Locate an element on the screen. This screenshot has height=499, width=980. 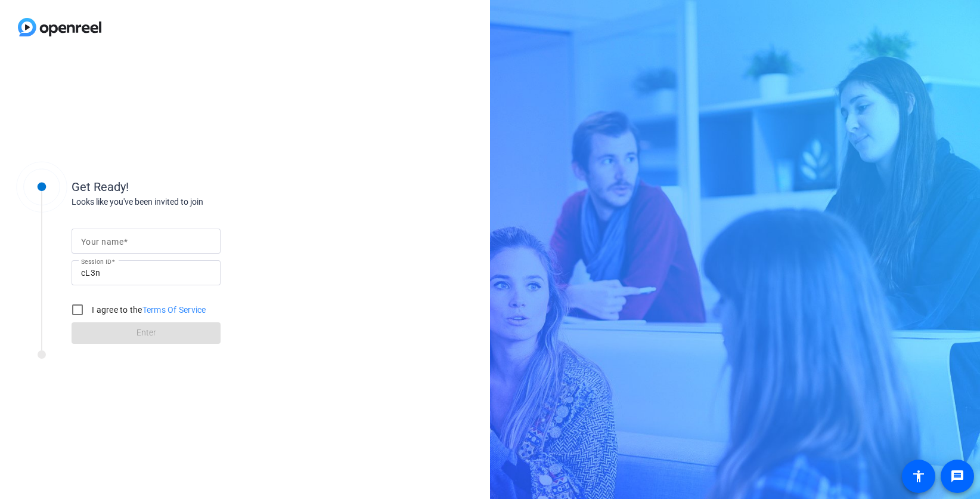
mat-label: Session ID is located at coordinates (96, 261).